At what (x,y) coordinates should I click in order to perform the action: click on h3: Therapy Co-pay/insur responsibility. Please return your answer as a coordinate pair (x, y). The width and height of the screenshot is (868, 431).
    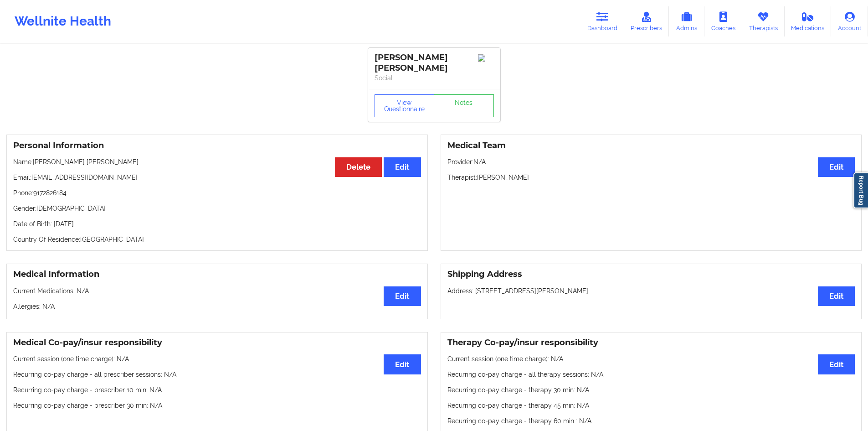
    Looking at the image, I should click on (651, 342).